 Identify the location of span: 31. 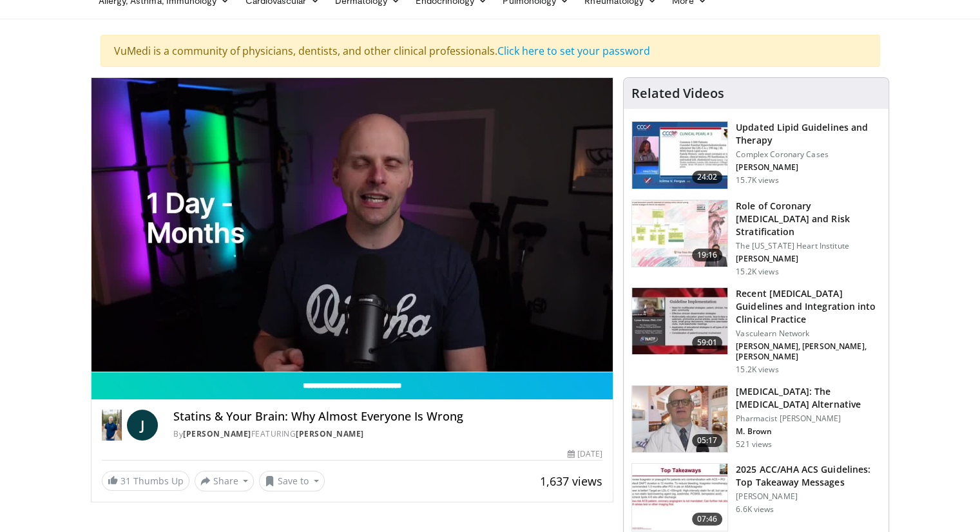
(125, 480).